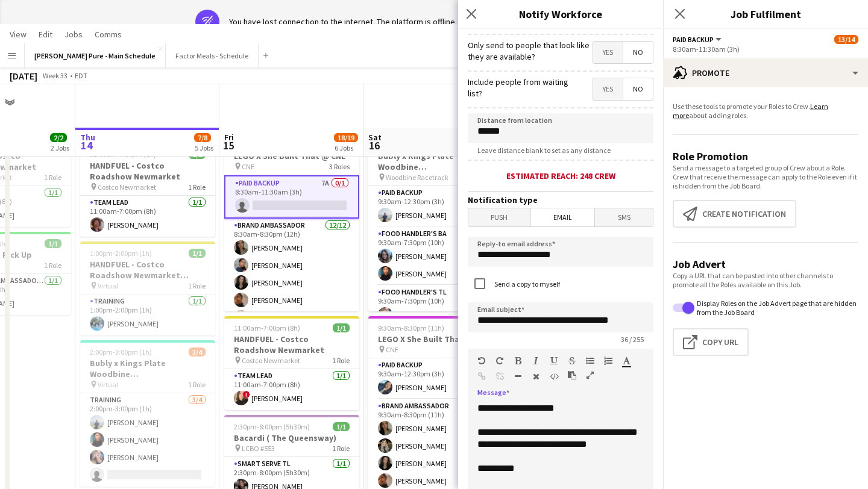 The width and height of the screenshot is (868, 489). Describe the element at coordinates (481, 361) in the screenshot. I see `button: Undo` at that location.